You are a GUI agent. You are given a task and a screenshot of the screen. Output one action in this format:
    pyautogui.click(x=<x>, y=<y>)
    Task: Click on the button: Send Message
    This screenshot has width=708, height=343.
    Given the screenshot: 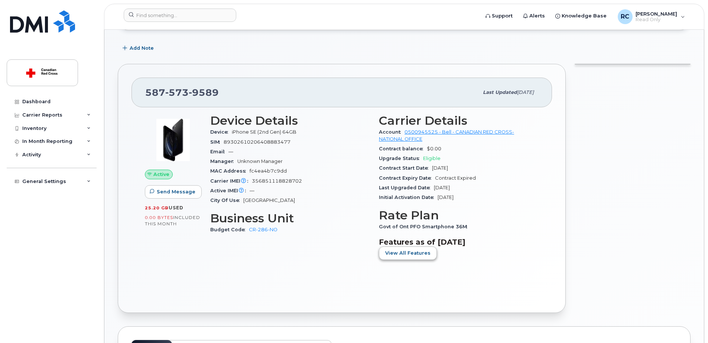 What is the action you would take?
    pyautogui.click(x=173, y=192)
    